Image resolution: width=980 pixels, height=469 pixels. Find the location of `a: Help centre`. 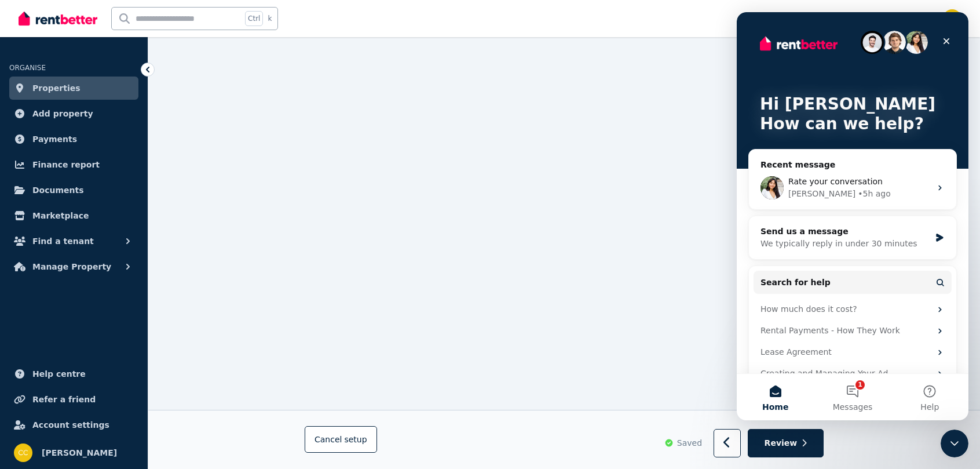

a: Help centre is located at coordinates (74, 374).